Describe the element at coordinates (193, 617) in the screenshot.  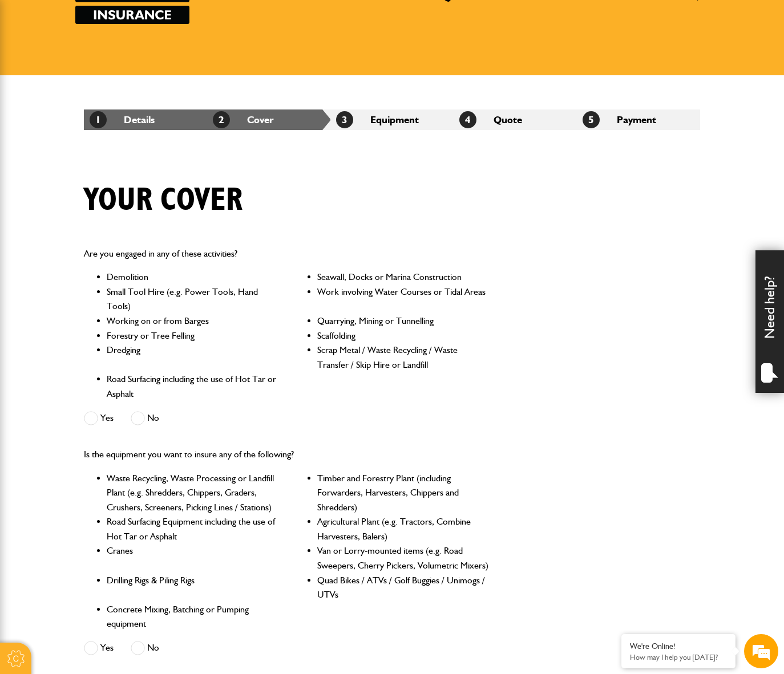
I see `li: Concrete Mixing, Batching or Pumping equipment` at that location.